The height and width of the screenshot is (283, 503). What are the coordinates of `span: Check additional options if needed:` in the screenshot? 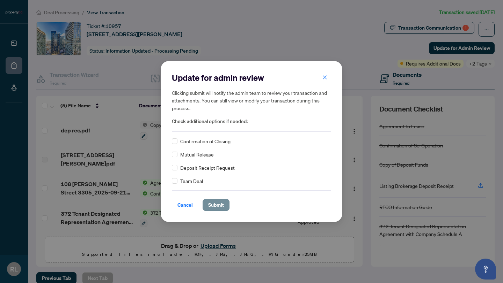 It's located at (251, 121).